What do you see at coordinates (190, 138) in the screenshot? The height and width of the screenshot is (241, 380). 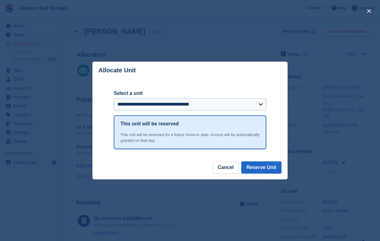 I see `div: This unit will be reserved for a future move-in date. Access will be automatically granted on tha...` at bounding box center [190, 138].